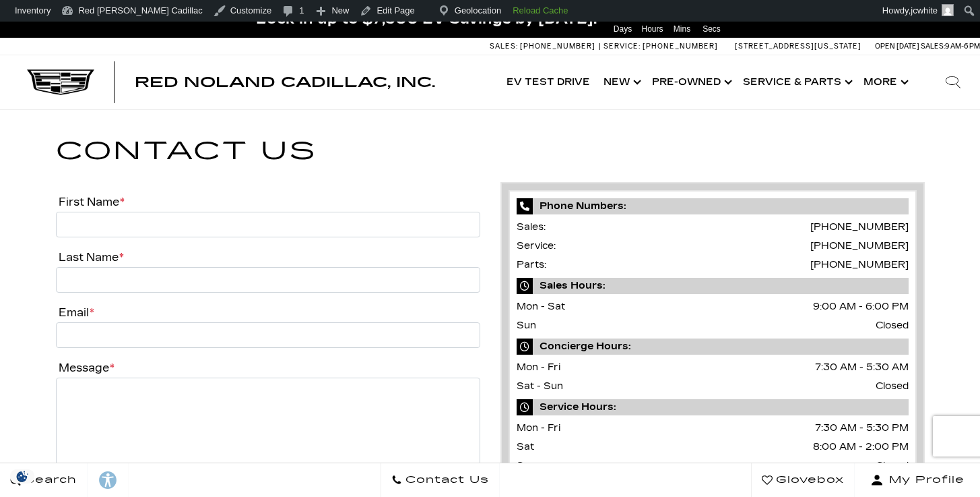 The image size is (980, 497). I want to click on span: Parts:, so click(531, 264).